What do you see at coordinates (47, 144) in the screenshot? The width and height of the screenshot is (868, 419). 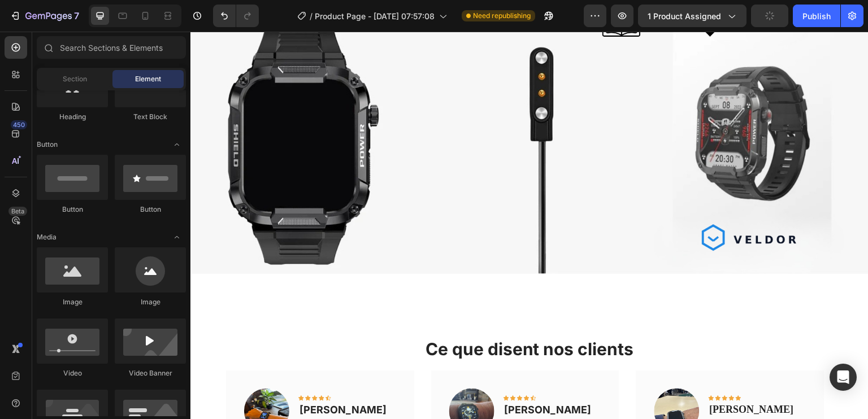 I see `span: Button` at bounding box center [47, 144].